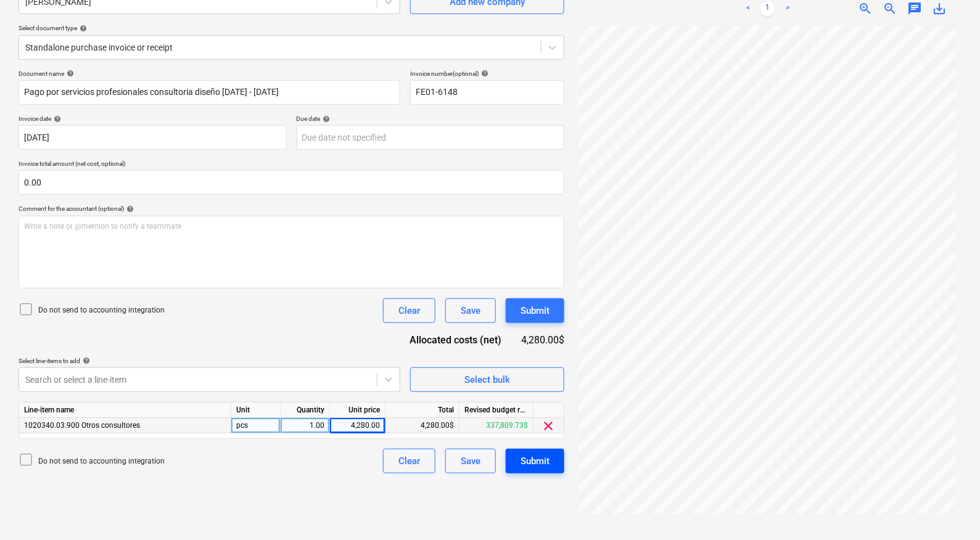  I want to click on div: Quantity, so click(306, 410).